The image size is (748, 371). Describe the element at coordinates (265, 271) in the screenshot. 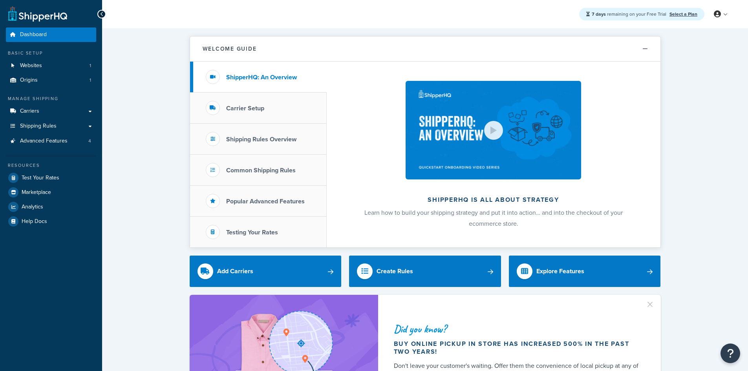

I see `a: Add Carriers` at that location.